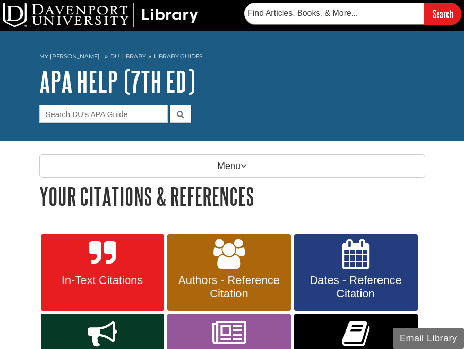 The height and width of the screenshot is (349, 464). Describe the element at coordinates (232, 196) in the screenshot. I see `h1: Your Citations & References` at that location.